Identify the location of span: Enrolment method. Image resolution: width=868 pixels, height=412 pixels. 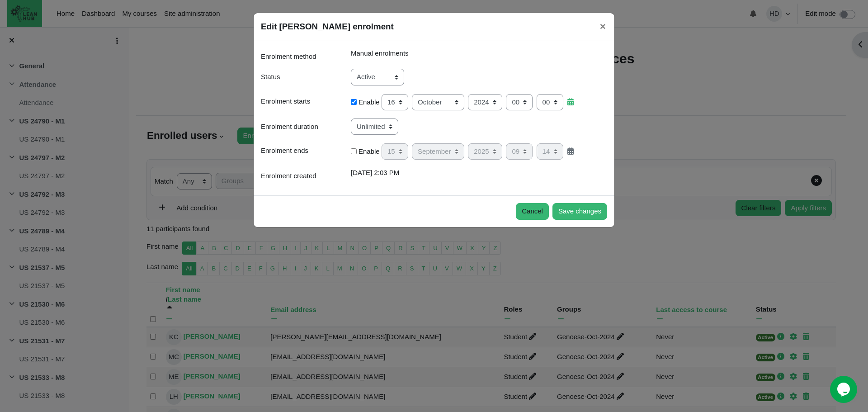
(288, 57).